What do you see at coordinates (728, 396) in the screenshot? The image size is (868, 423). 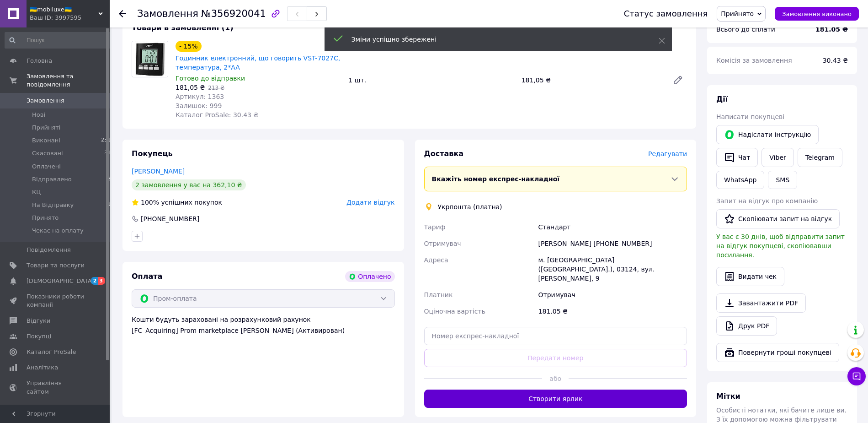 I see `span: Мітки` at bounding box center [728, 396].